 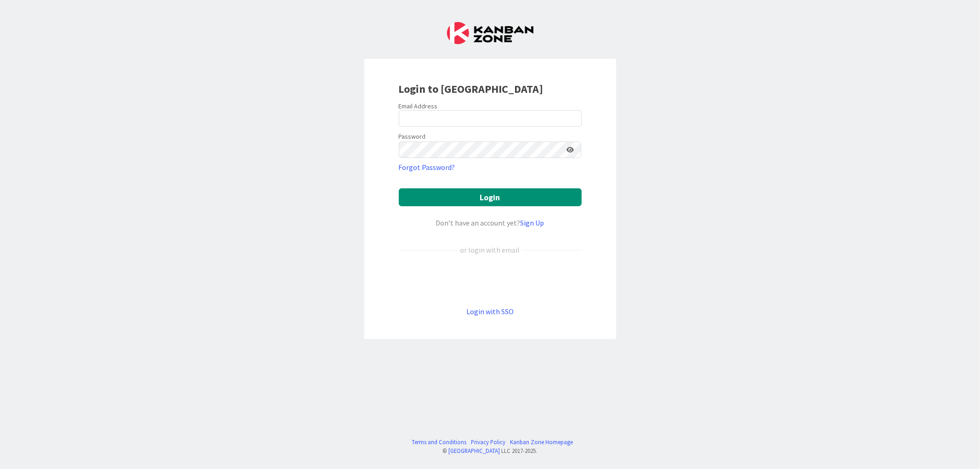 I want to click on a: Terms and Conditions, so click(x=439, y=442).